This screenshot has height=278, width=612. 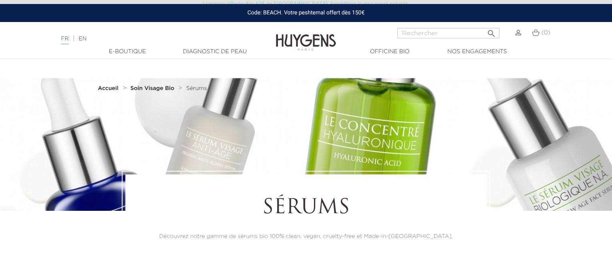 What do you see at coordinates (152, 89) in the screenshot?
I see `strong: Soin Visage Bio` at bounding box center [152, 89].